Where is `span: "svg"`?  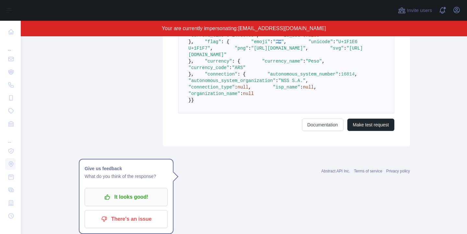 span: "svg" is located at coordinates (337, 48).